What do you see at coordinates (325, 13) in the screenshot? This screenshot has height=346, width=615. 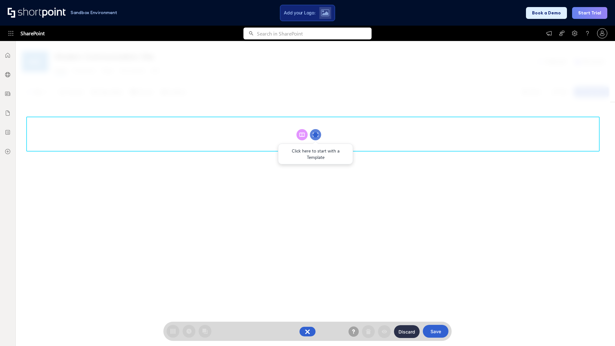 I see `img: Upload logo` at bounding box center [325, 13].